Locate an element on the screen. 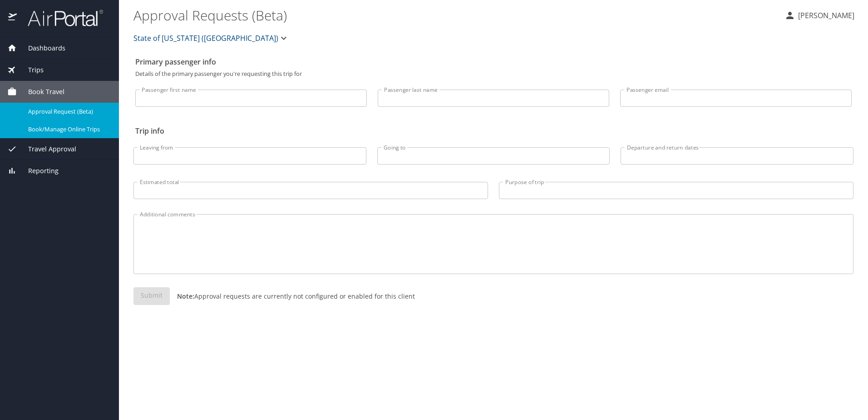  span: Travel Approval is located at coordinates (46, 149).